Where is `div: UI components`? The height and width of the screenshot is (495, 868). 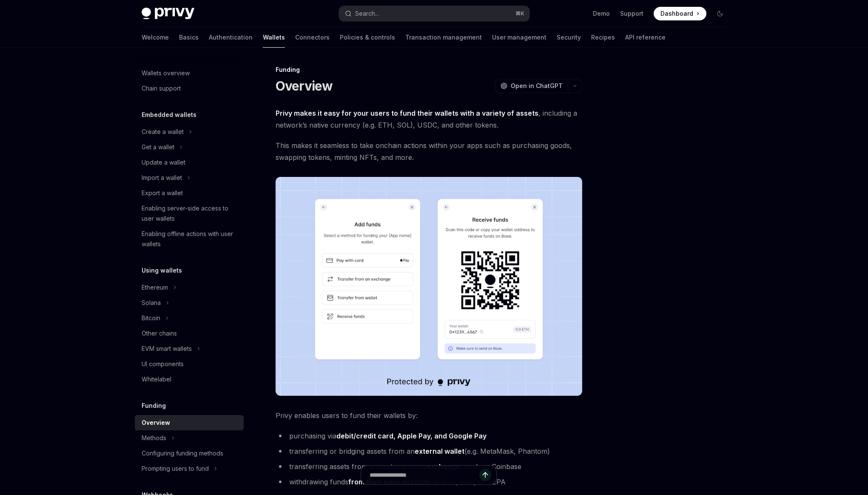 div: UI components is located at coordinates (162, 364).